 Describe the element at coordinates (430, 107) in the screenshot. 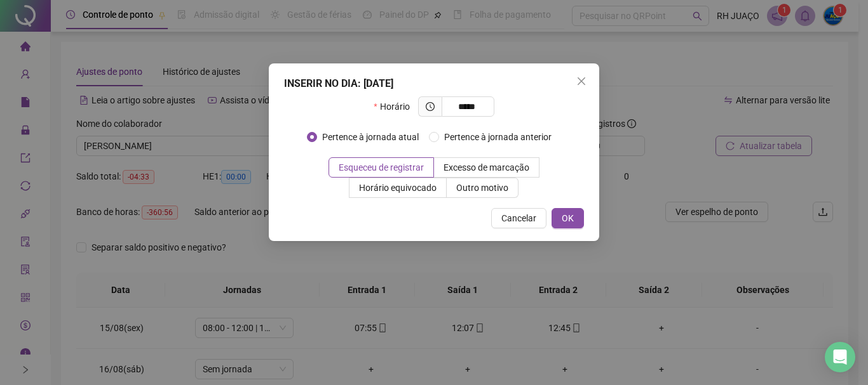

I see `span: clock-circle` at that location.